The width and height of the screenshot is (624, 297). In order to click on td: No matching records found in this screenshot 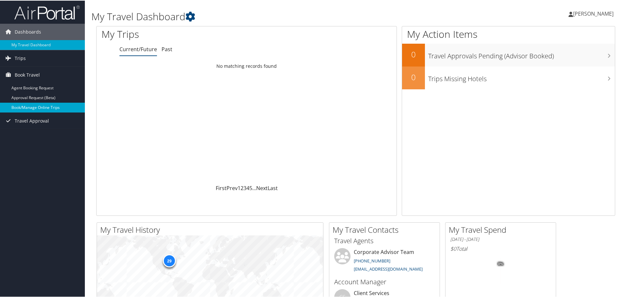, I will do `click(246, 66)`.